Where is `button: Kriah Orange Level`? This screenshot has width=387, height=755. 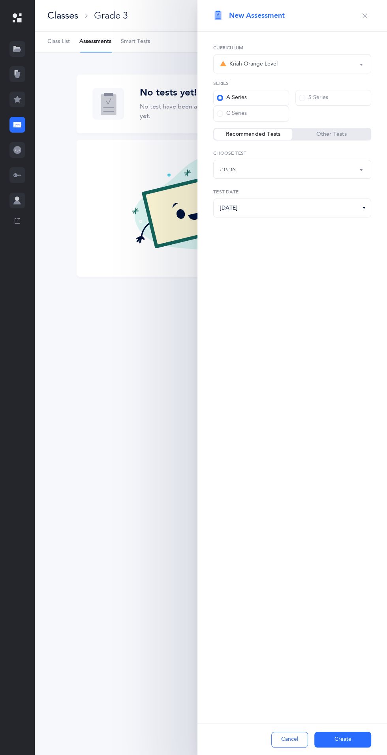
button: Kriah Orange Level is located at coordinates (292, 64).